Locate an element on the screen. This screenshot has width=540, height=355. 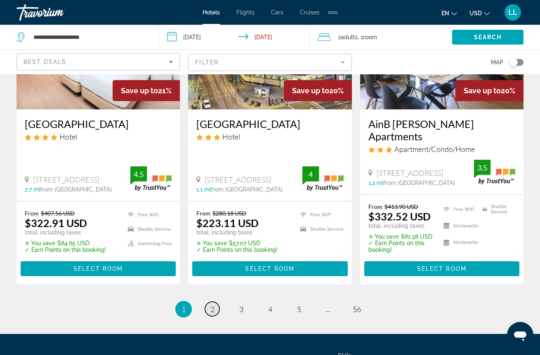
a: Hotels is located at coordinates (211, 12).